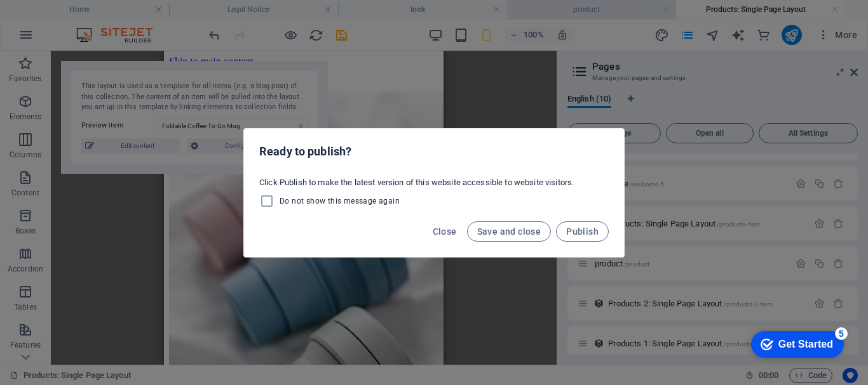 The image size is (868, 385). What do you see at coordinates (582, 232) in the screenshot?
I see `span: Publish` at bounding box center [582, 232].